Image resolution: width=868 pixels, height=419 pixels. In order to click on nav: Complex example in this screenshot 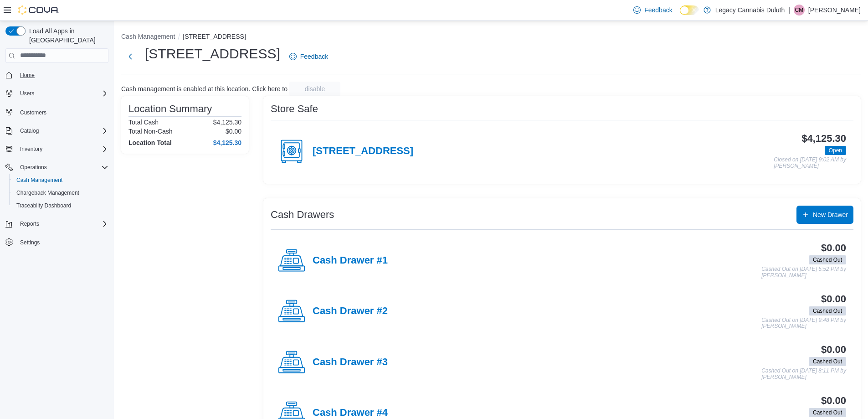, I will do `click(57, 169)`.